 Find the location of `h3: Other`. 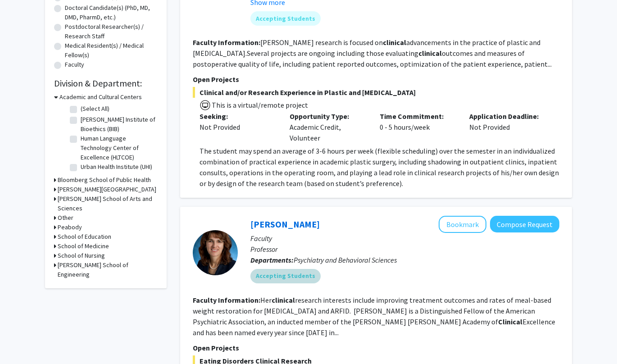

h3: Other is located at coordinates (65, 218).